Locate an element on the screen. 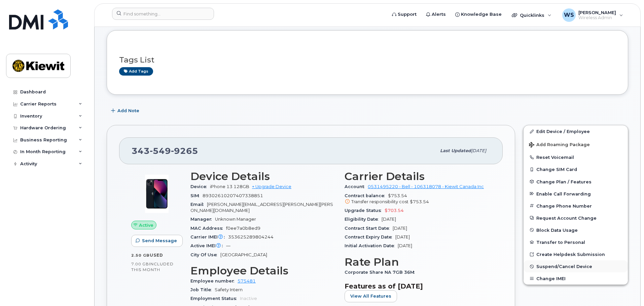 Image resolution: width=644 pixels, height=306 pixels. a: Knowledge Base is located at coordinates (479, 14).